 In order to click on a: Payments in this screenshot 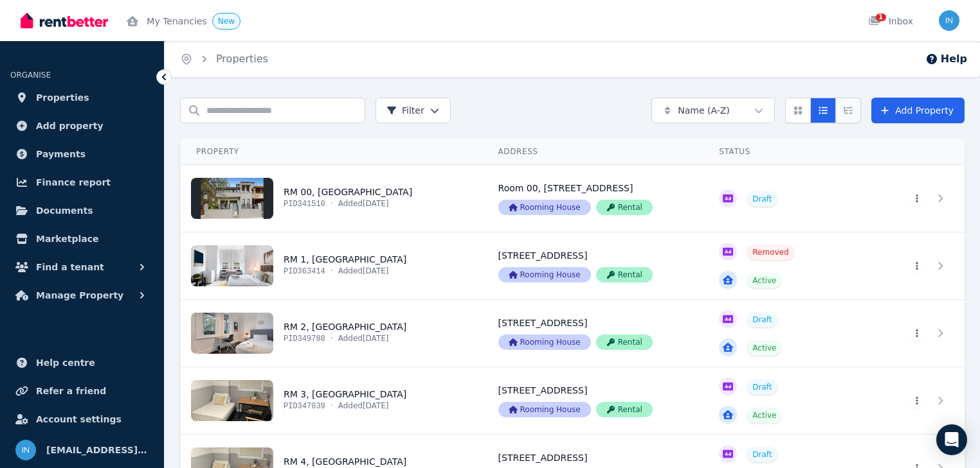, I will do `click(82, 154)`.